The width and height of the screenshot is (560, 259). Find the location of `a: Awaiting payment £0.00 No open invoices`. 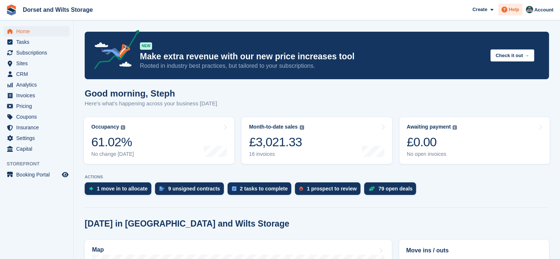

a: Awaiting payment £0.00 No open invoices is located at coordinates (474, 140).